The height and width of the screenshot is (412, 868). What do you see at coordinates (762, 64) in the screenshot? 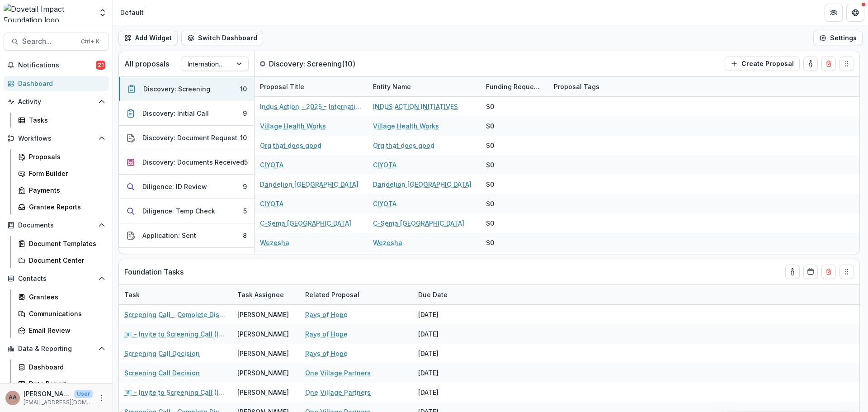
I see `button: Create Proposal` at bounding box center [762, 64].